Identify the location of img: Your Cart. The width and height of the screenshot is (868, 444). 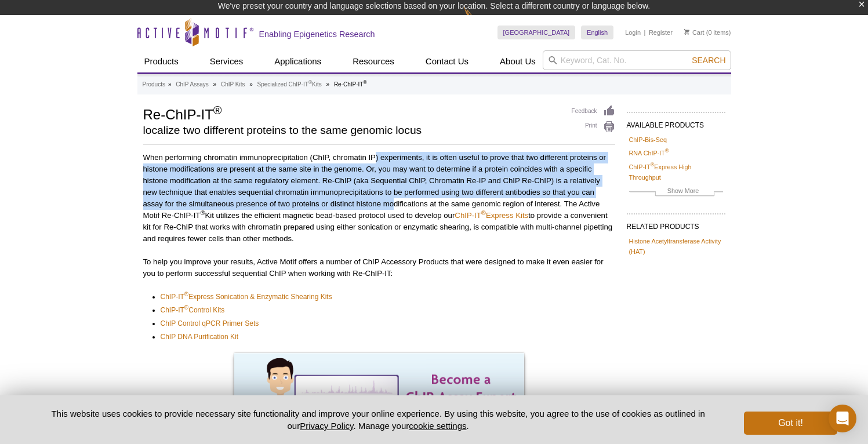
(686, 32).